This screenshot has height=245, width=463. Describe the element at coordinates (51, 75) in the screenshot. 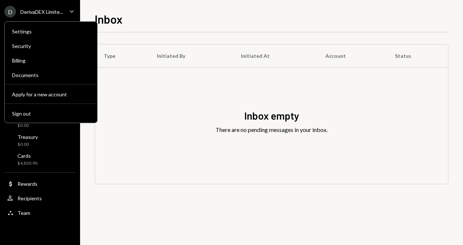

I see `a: Documents` at that location.